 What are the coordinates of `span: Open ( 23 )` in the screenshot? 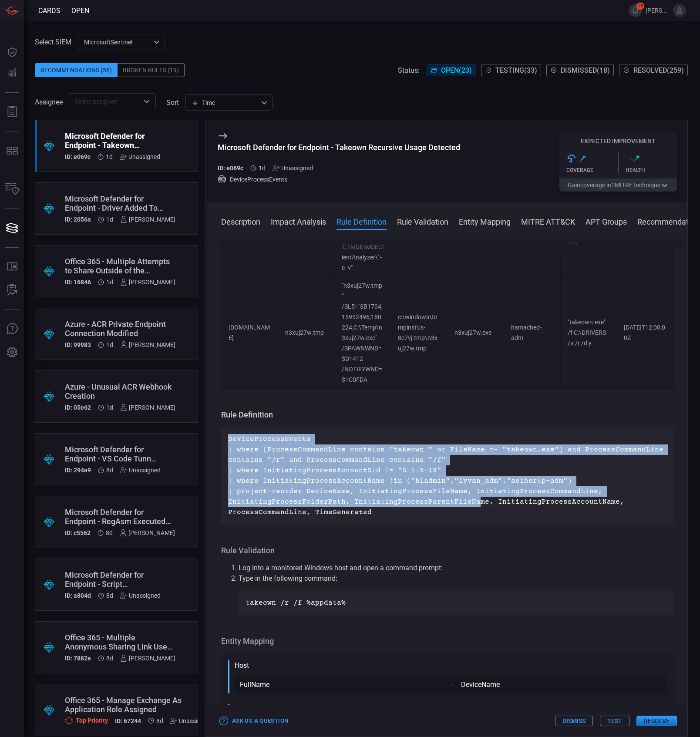 It's located at (456, 70).